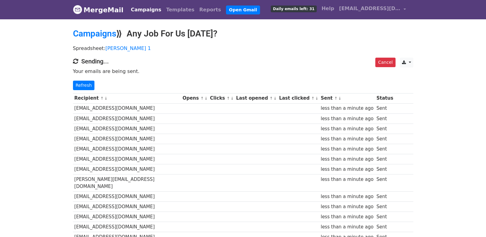 Image resolution: width=486 pixels, height=237 pixels. Describe the element at coordinates (470, 222) in the screenshot. I see `div: Chat Widget` at that location.